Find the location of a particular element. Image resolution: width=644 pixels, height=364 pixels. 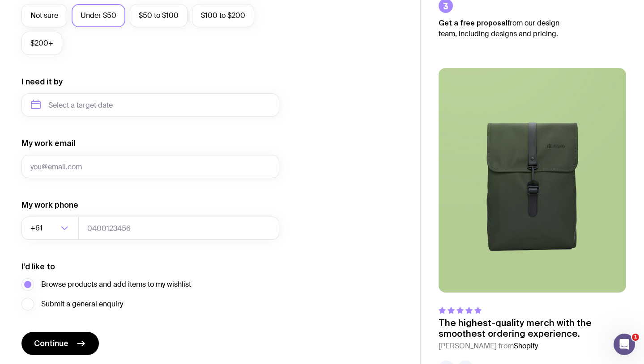

input: Select a target date is located at coordinates (151, 105).